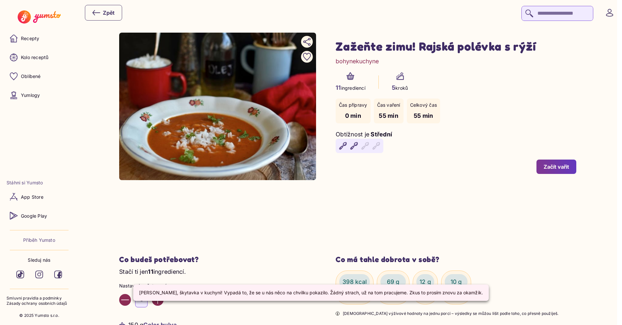 The image size is (622, 325). Describe the element at coordinates (425, 282) in the screenshot. I see `p: 12 g` at that location.